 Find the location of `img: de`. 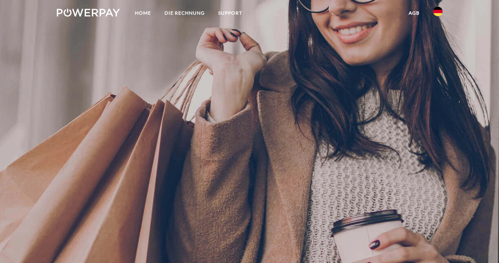

img: de is located at coordinates (438, 11).